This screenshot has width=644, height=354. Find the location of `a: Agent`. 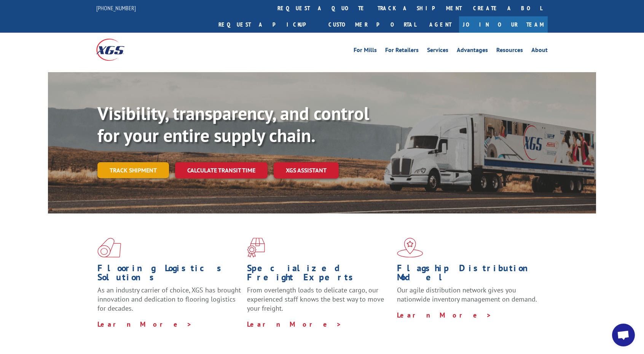

a: Agent is located at coordinates (440, 24).